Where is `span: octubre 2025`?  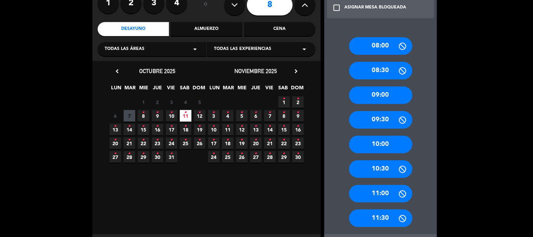 span: octubre 2025 is located at coordinates (157, 71).